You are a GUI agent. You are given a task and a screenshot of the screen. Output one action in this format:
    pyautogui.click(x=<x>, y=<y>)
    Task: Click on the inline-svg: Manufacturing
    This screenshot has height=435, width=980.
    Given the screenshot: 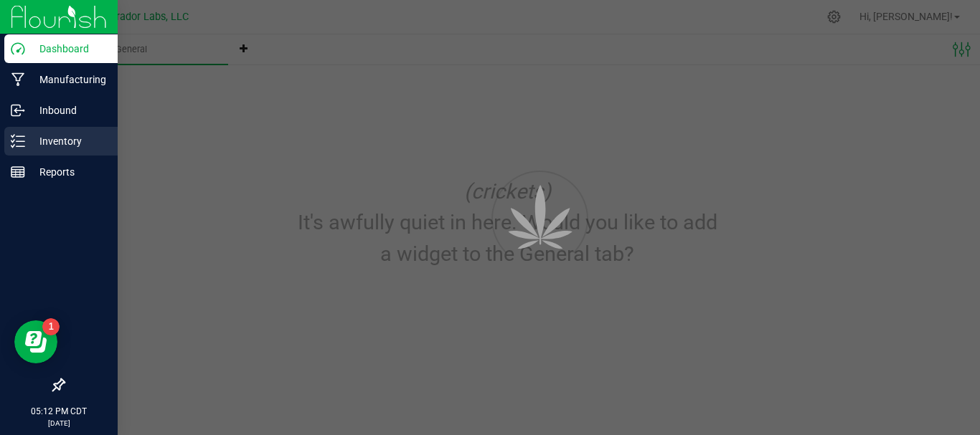 What is the action you would take?
    pyautogui.click(x=18, y=79)
    